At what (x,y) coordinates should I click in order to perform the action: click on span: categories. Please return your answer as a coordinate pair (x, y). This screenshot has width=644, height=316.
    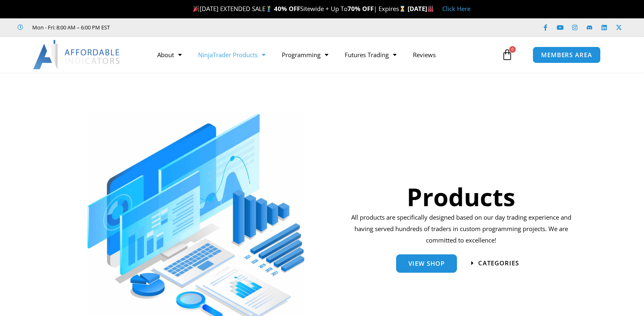
    Looking at the image, I should click on (499, 263).